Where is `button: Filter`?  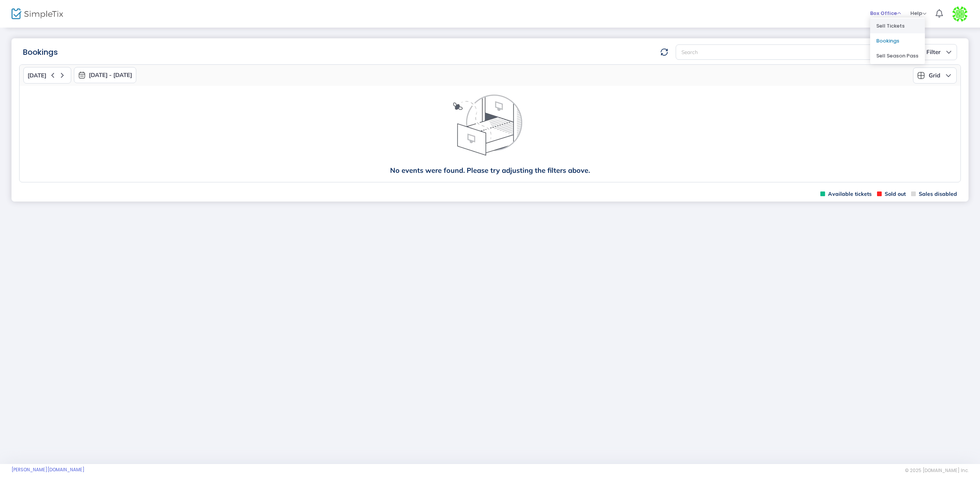
button: Filter is located at coordinates (934, 52).